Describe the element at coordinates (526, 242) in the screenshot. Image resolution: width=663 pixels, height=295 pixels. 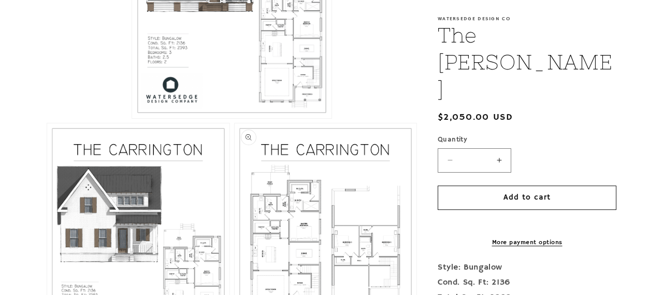
I see `a: More payment options` at that location.